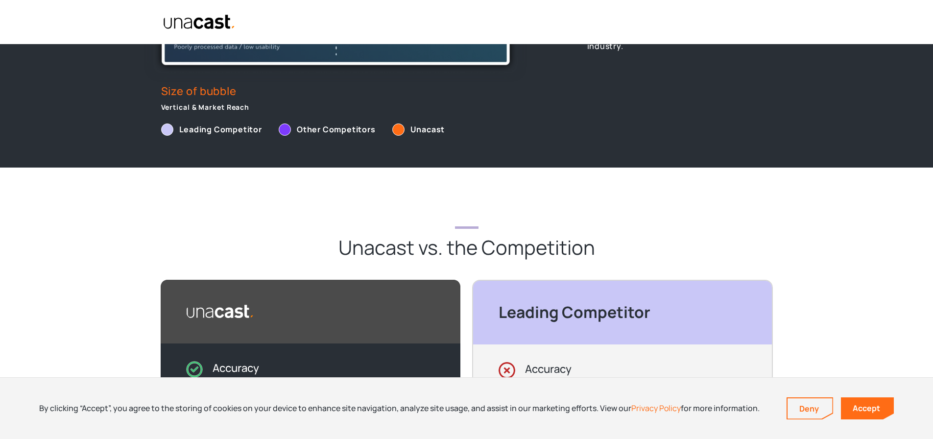 Image resolution: width=933 pixels, height=439 pixels. What do you see at coordinates (205, 107) in the screenshot?
I see `p: Vertical & Market Reach` at bounding box center [205, 107].